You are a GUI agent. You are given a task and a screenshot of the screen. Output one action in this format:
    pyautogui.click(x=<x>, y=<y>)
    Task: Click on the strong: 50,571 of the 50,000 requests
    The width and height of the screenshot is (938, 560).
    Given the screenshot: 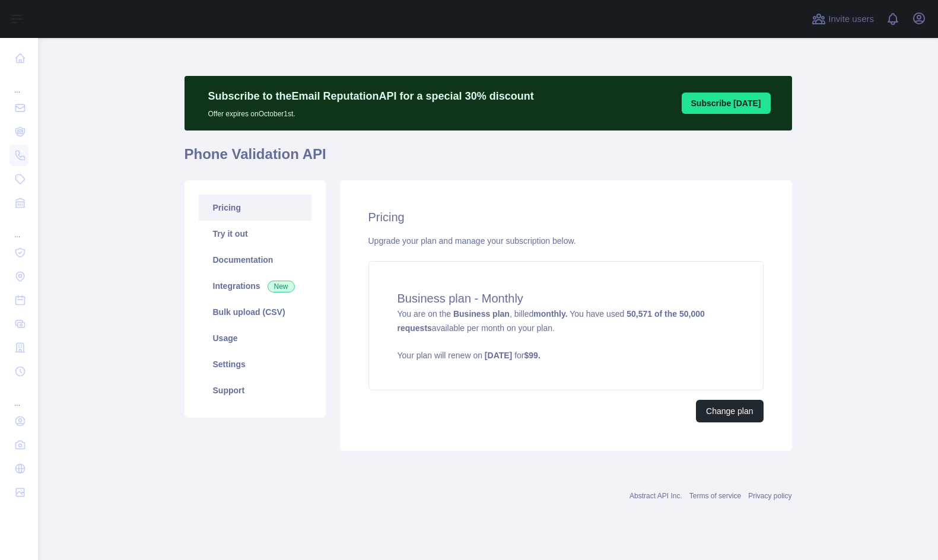 What is the action you would take?
    pyautogui.click(x=551, y=321)
    